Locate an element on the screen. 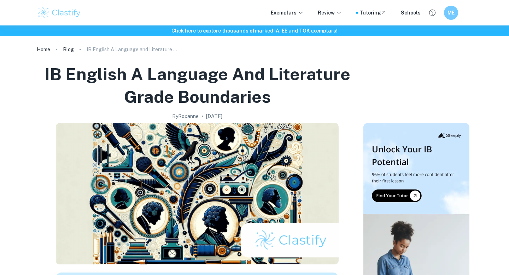  a: Blog is located at coordinates (68, 50).